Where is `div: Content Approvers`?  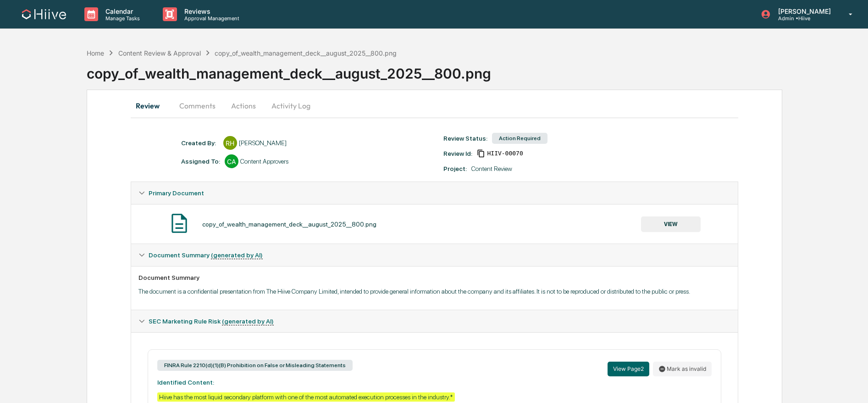
div: Content Approvers is located at coordinates (264, 161).